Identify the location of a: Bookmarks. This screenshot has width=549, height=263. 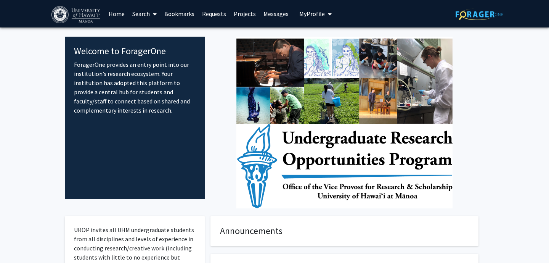
(179, 14).